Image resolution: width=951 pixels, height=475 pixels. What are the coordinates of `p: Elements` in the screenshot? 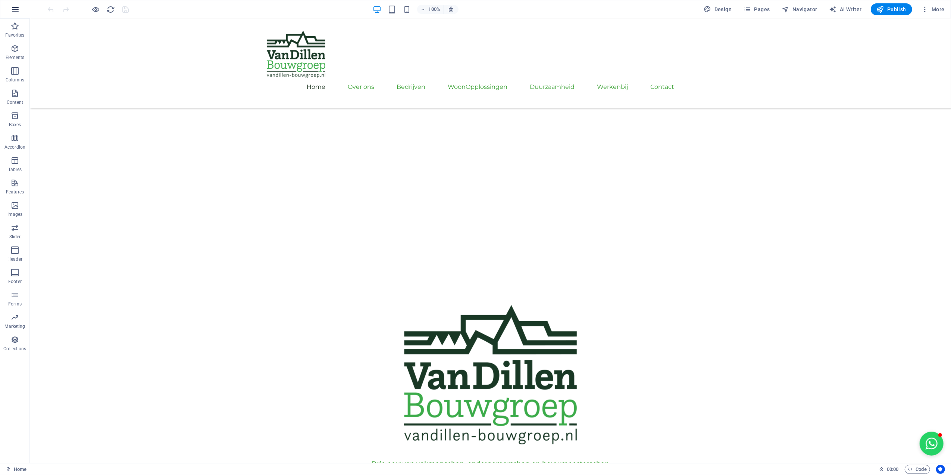 It's located at (15, 57).